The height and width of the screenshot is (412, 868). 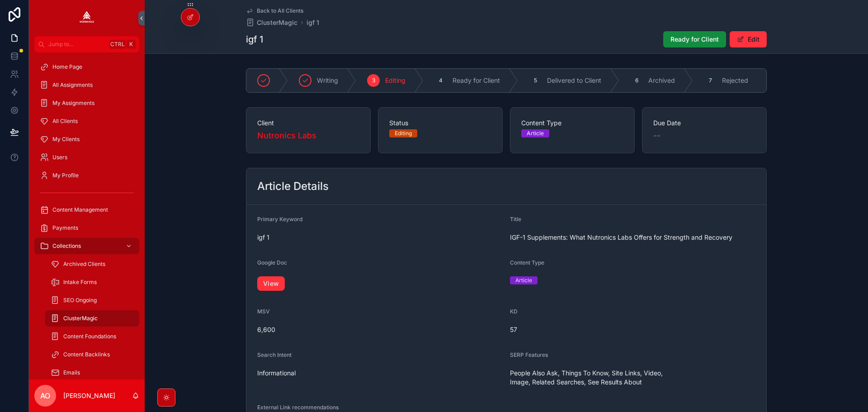 I want to click on span: My Clients, so click(x=66, y=139).